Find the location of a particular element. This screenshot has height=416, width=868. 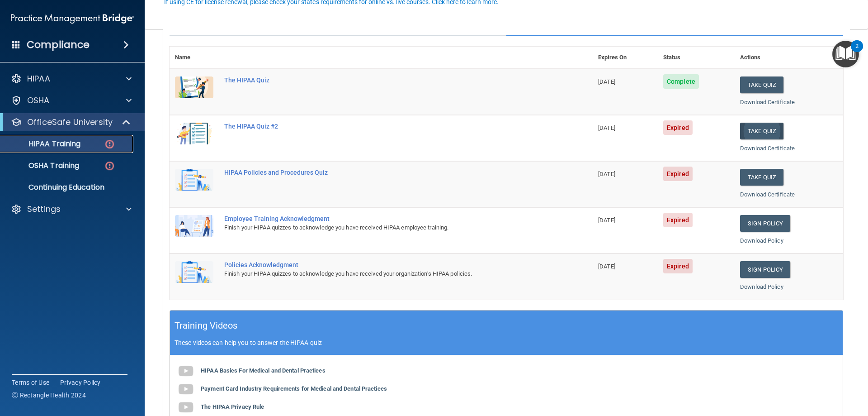

th: Status is located at coordinates (697, 58).